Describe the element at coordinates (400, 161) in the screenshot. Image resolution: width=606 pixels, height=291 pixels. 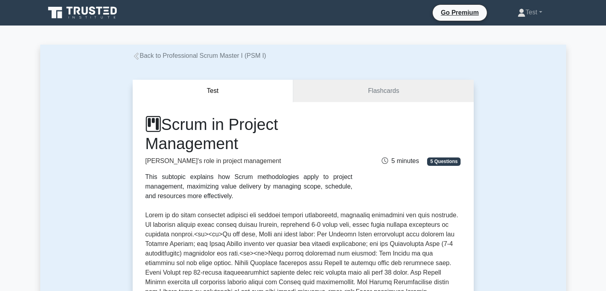
I see `span: 5 minutes` at that location.